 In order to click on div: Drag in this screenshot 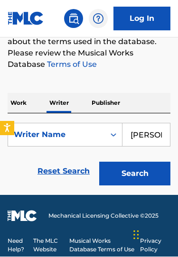, I will do `click(136, 235)`.